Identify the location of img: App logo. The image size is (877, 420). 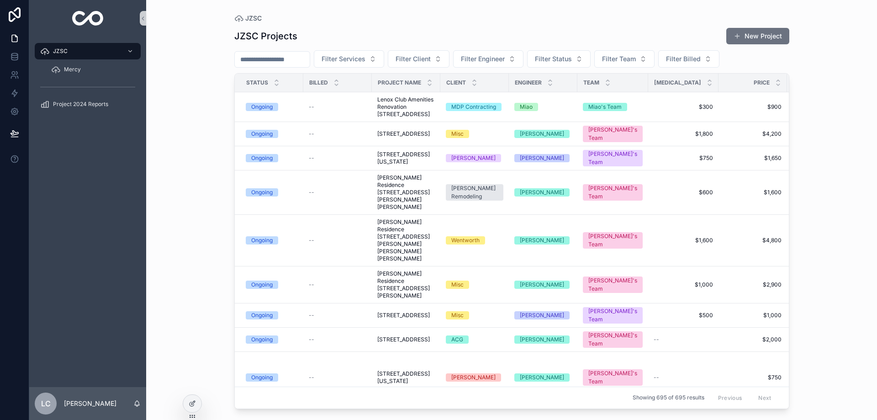
(88, 18).